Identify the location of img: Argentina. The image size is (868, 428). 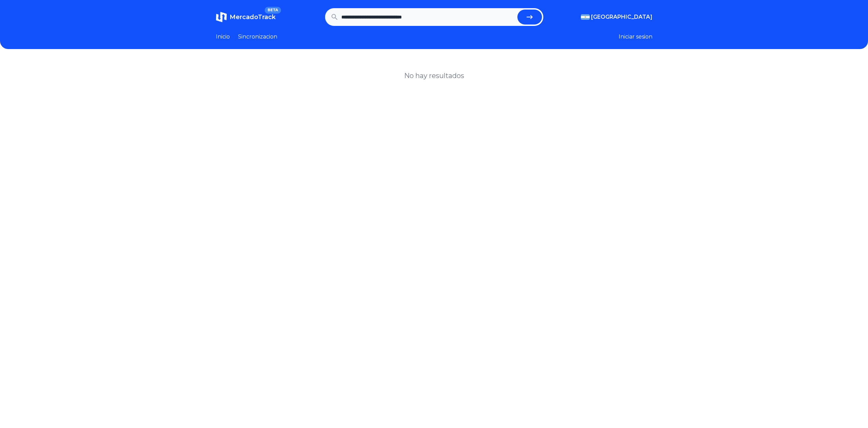
(585, 17).